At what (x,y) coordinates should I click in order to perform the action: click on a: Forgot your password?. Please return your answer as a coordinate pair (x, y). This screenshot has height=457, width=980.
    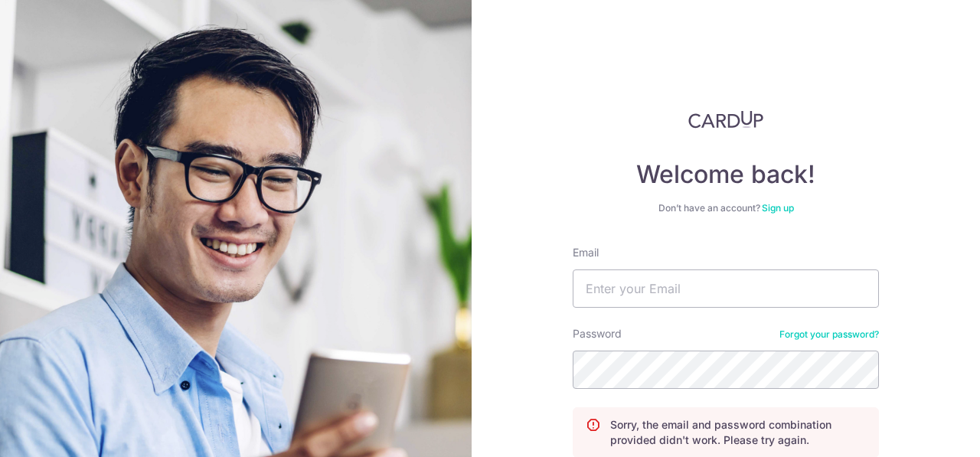
    Looking at the image, I should click on (829, 335).